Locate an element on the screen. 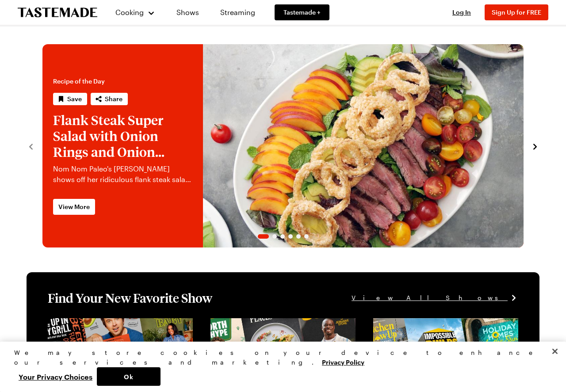  span: Share is located at coordinates (114, 99).